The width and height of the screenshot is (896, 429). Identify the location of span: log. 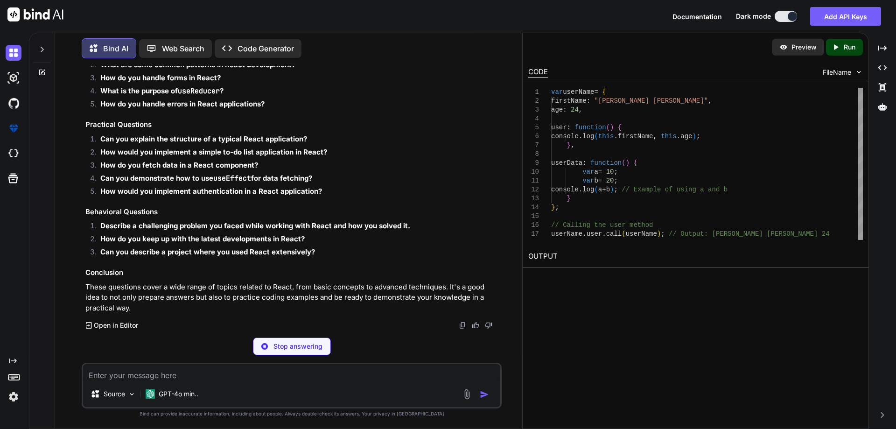
(588, 189).